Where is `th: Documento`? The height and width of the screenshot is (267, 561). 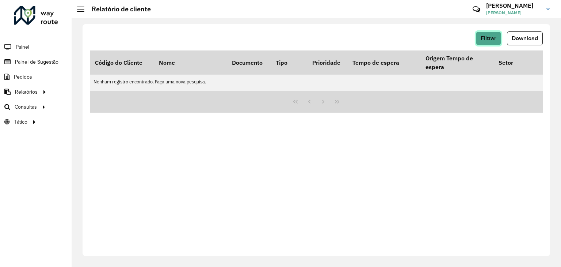
th: Documento is located at coordinates (249, 62).